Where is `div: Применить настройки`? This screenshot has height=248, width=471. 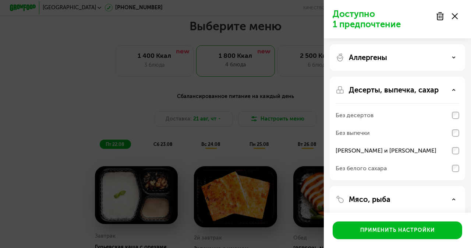
div: Применить настройки is located at coordinates (398, 230).